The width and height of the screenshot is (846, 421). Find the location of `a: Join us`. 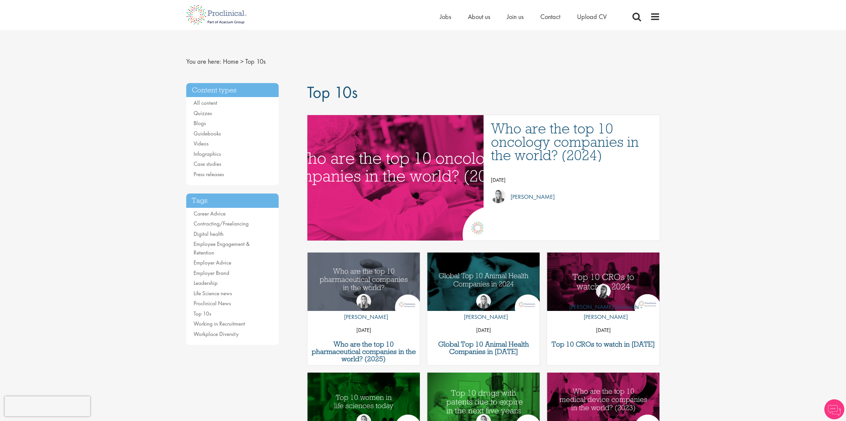

a: Join us is located at coordinates (515, 17).